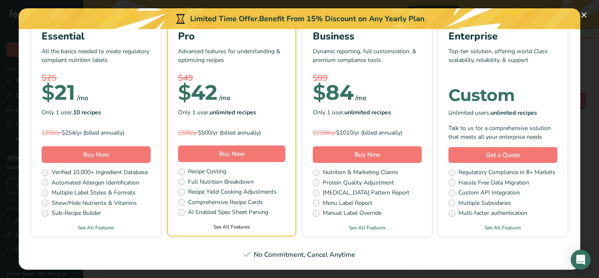  What do you see at coordinates (503, 133) in the screenshot?
I see `div: Talk to us for a comprehensive solution that meets all your enterprise needs` at bounding box center [503, 133].